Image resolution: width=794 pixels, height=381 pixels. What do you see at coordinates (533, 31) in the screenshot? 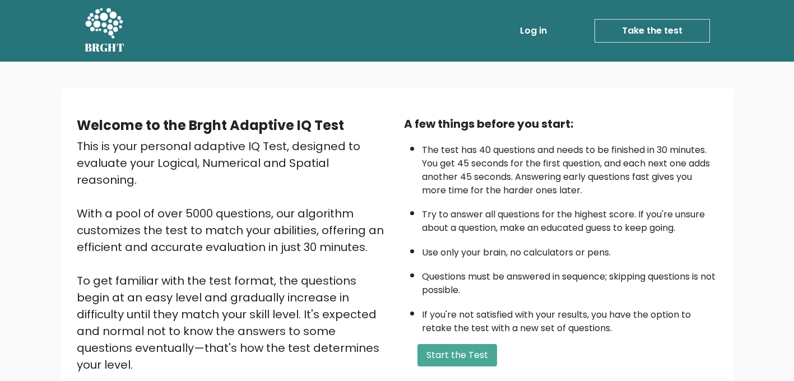
I see `a: Log in` at bounding box center [533, 31].